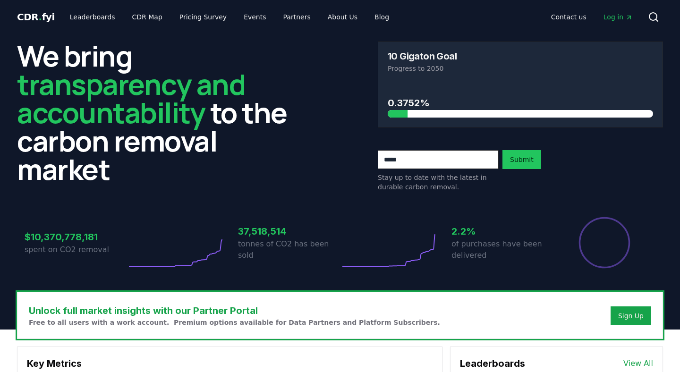  I want to click on button: Submit, so click(522, 160).